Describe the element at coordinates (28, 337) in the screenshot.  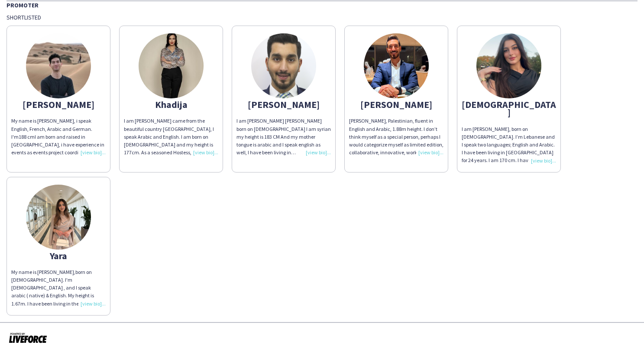
I see `img: Powered by Liveforce` at that location.